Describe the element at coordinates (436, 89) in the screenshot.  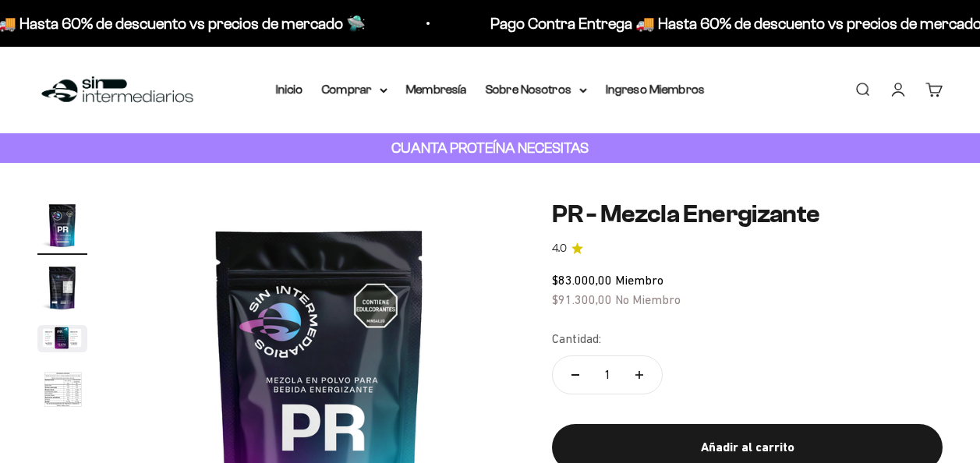
I see `a: Membresía` at that location.